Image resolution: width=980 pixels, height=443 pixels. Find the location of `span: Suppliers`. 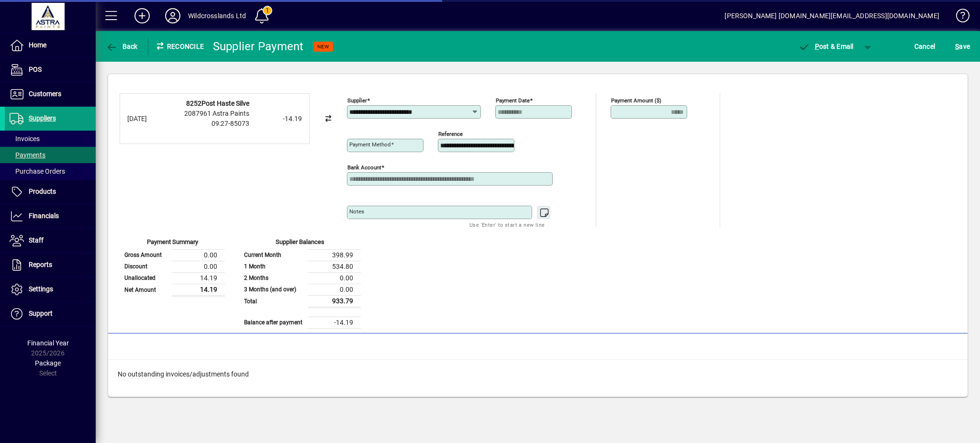

span: Suppliers is located at coordinates (42, 118).